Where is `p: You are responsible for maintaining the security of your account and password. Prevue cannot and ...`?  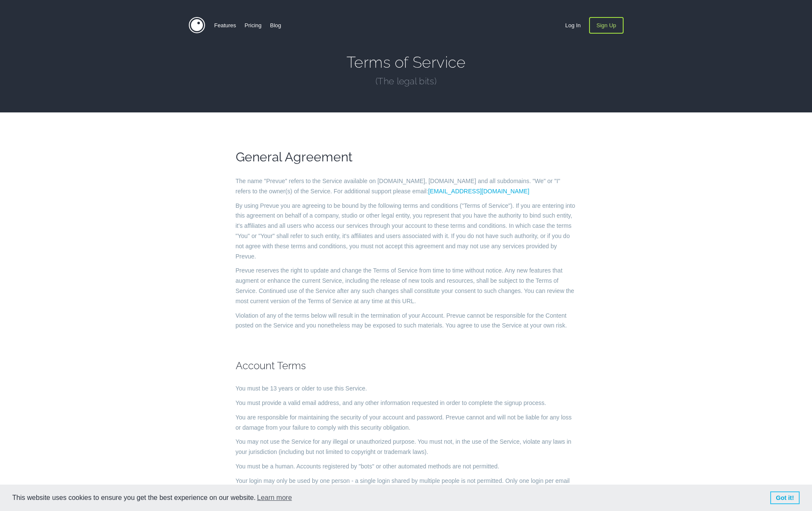 p: You are responsible for maintaining the security of your account and password. Prevue cannot and ... is located at coordinates (406, 423).